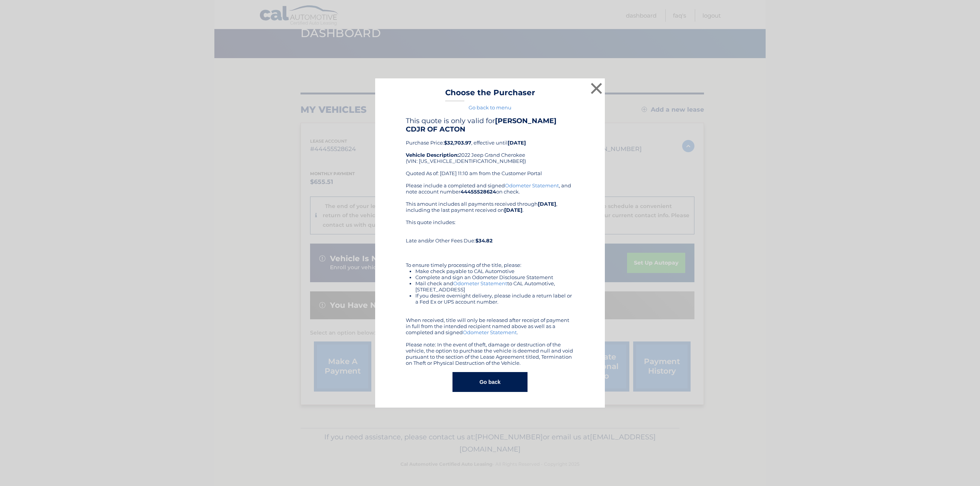 This screenshot has height=486, width=980. I want to click on div: Please include a completed and signed , and note account number on check. This amount includes al..., so click(490, 274).